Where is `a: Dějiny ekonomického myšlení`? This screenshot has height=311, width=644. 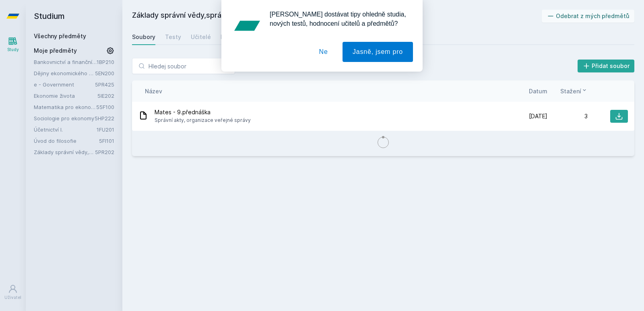
a: Dějiny ekonomického myšlení is located at coordinates (64, 73).